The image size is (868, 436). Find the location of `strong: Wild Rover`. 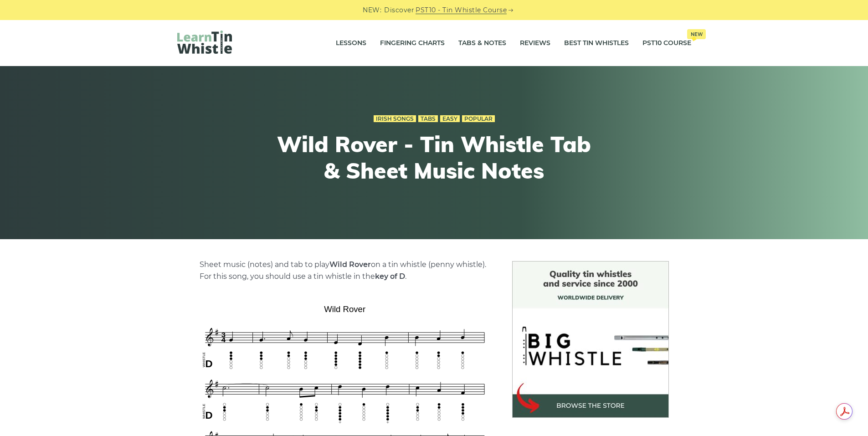

strong: Wild Rover is located at coordinates (350, 264).